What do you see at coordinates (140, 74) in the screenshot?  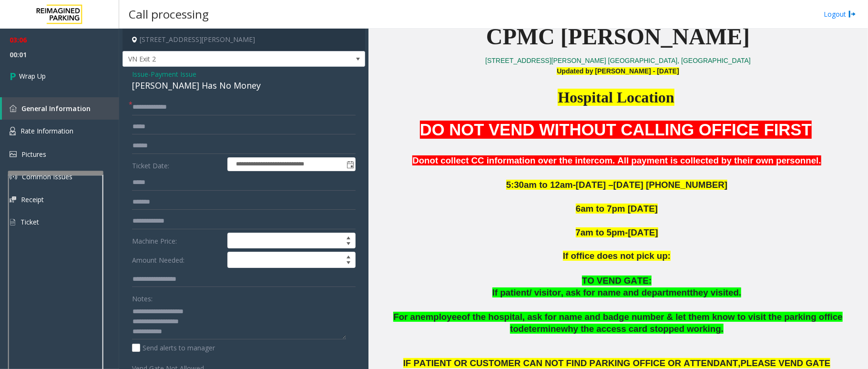 I see `span: Issue` at bounding box center [140, 74].